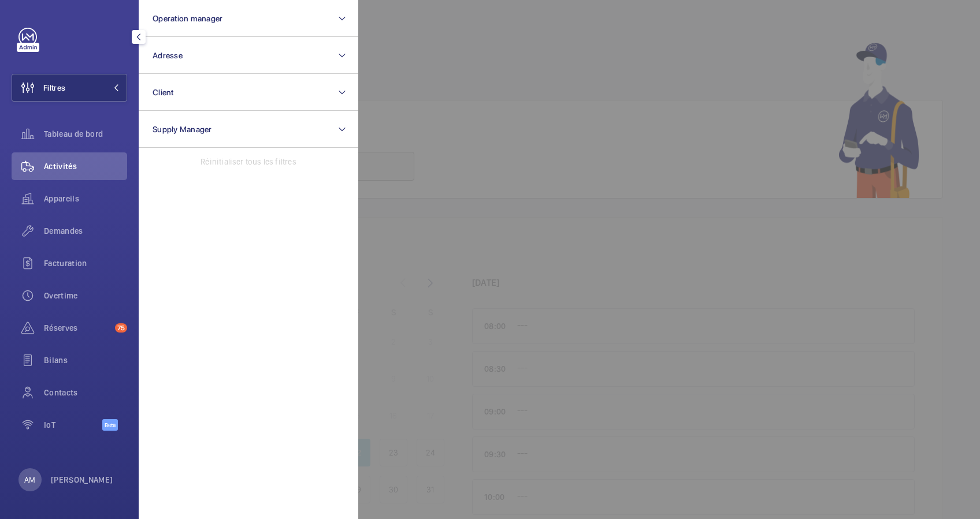 Image resolution: width=980 pixels, height=519 pixels. Describe the element at coordinates (70, 87) in the screenshot. I see `button: Filtres` at that location.